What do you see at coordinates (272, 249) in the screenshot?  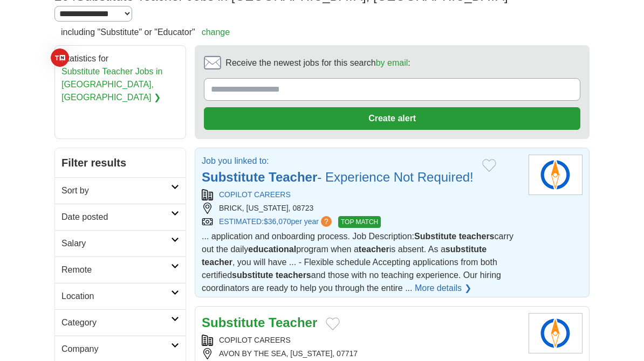 I see `strong: educational` at bounding box center [272, 249].